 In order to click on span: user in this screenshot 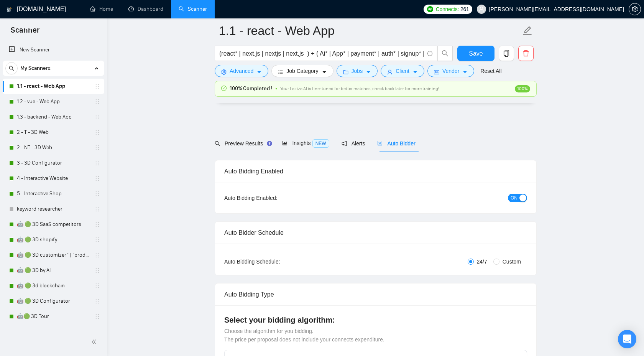, I will do `click(390, 72)`.